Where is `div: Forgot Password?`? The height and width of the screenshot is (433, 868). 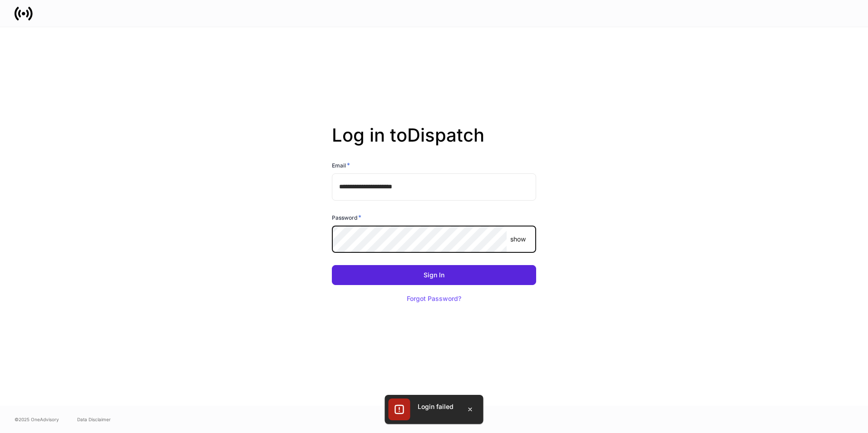 div: Forgot Password? is located at coordinates (434, 299).